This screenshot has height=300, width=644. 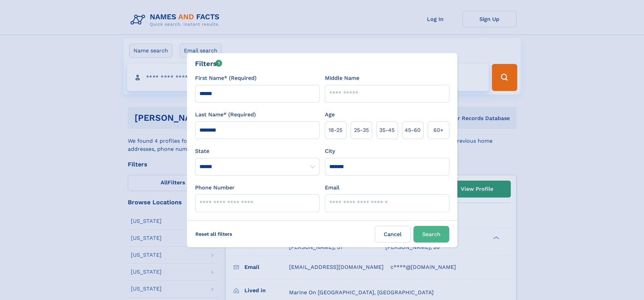 I want to click on label: Email, so click(x=332, y=187).